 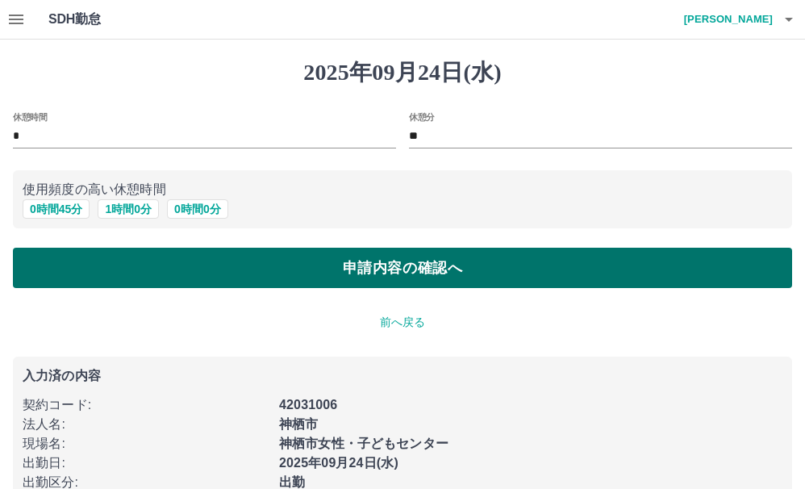 What do you see at coordinates (298, 423) in the screenshot?
I see `b: 神栖市` at bounding box center [298, 423].